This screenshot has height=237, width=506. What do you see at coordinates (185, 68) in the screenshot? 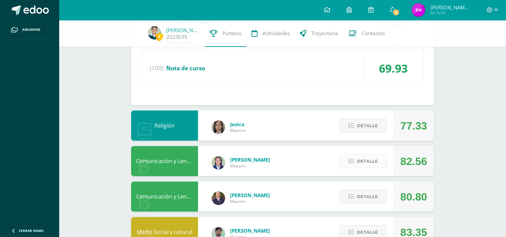
I see `span: Nota de curso` at bounding box center [185, 68].